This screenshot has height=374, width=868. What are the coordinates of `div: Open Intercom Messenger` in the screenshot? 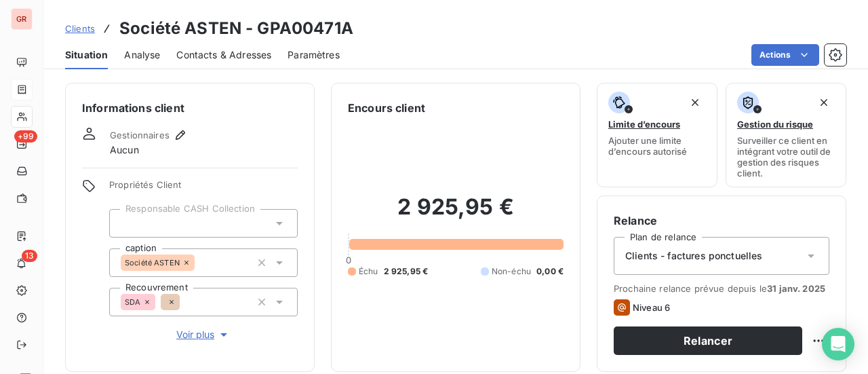 It's located at (839, 345).